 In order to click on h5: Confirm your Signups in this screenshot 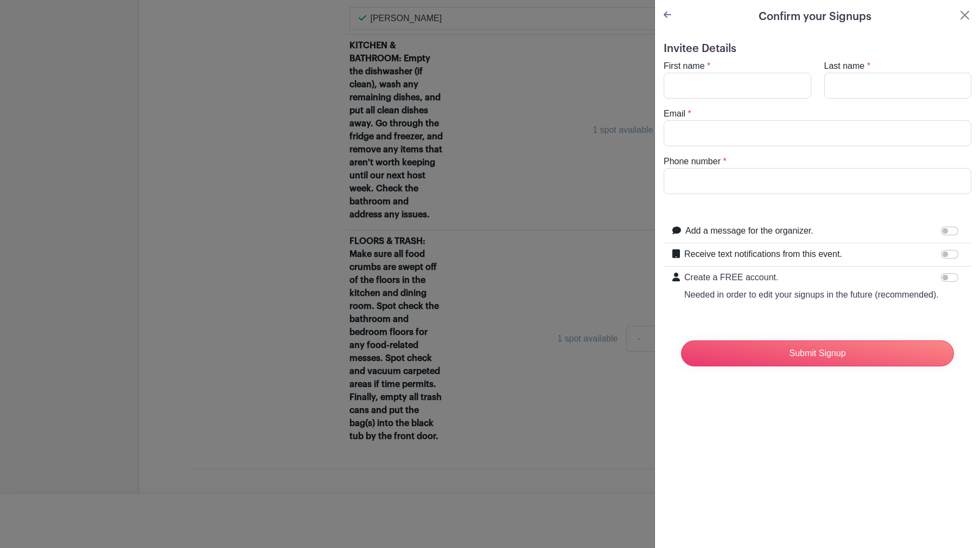, I will do `click(815, 17)`.